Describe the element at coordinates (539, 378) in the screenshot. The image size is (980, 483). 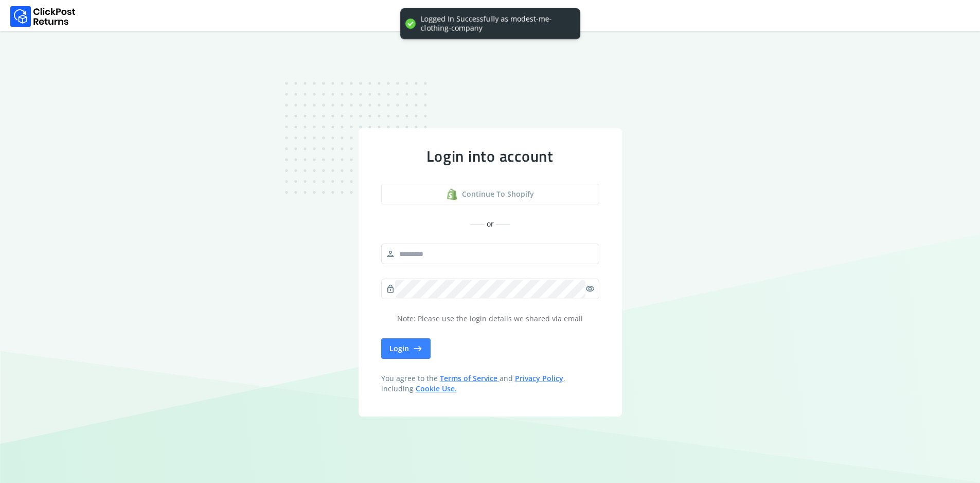
I see `a: Privacy Policy` at that location.